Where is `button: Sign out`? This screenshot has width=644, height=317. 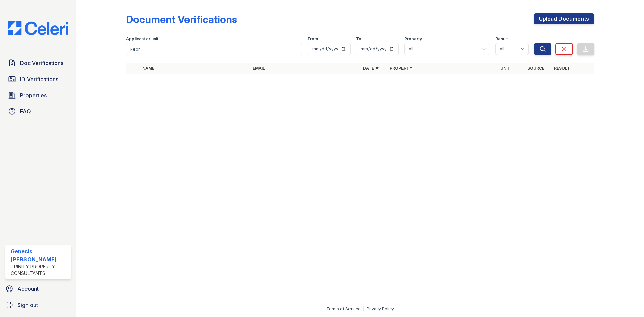
button: Sign out is located at coordinates (38, 305).